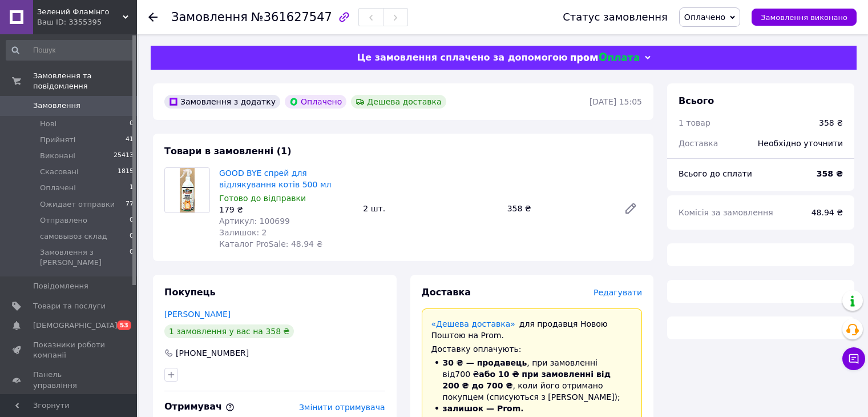  Describe the element at coordinates (342, 407) in the screenshot. I see `span: Змінити отримувача` at that location.